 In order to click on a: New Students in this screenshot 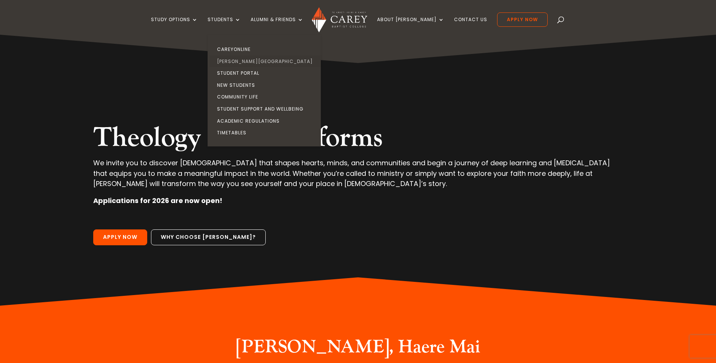, I will do `click(266, 85)`.